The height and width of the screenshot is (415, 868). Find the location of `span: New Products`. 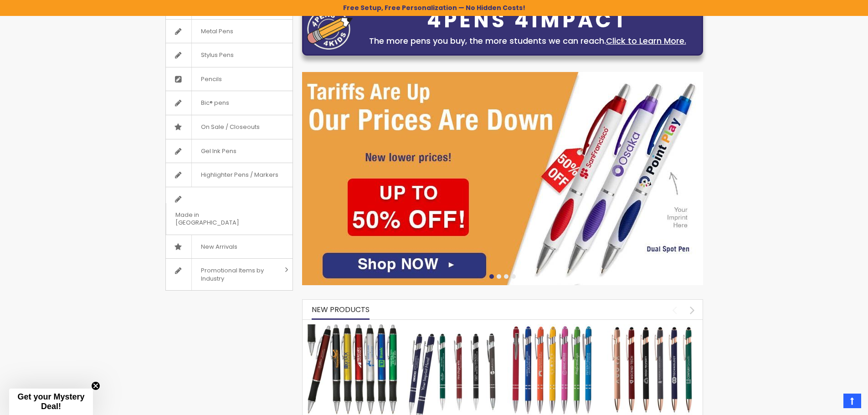

span: New Products is located at coordinates (341, 309).